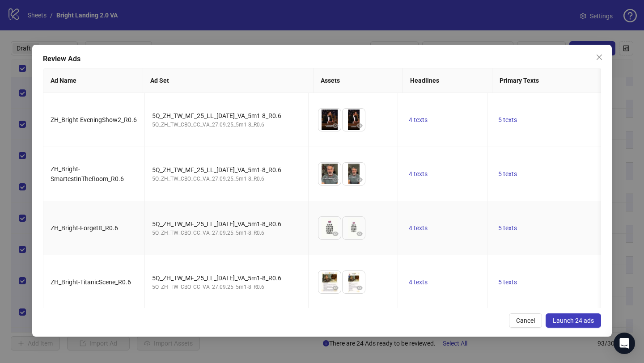 Image resolution: width=644 pixels, height=363 pixels. I want to click on th: Headlines, so click(447, 80).